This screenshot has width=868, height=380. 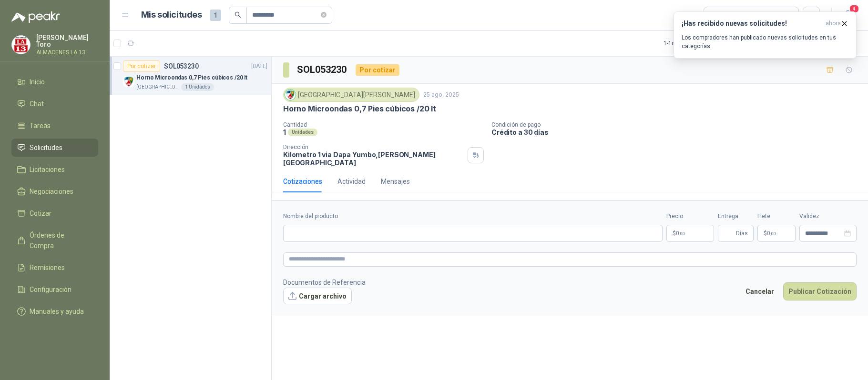 I want to click on span: Licitaciones, so click(x=47, y=169).